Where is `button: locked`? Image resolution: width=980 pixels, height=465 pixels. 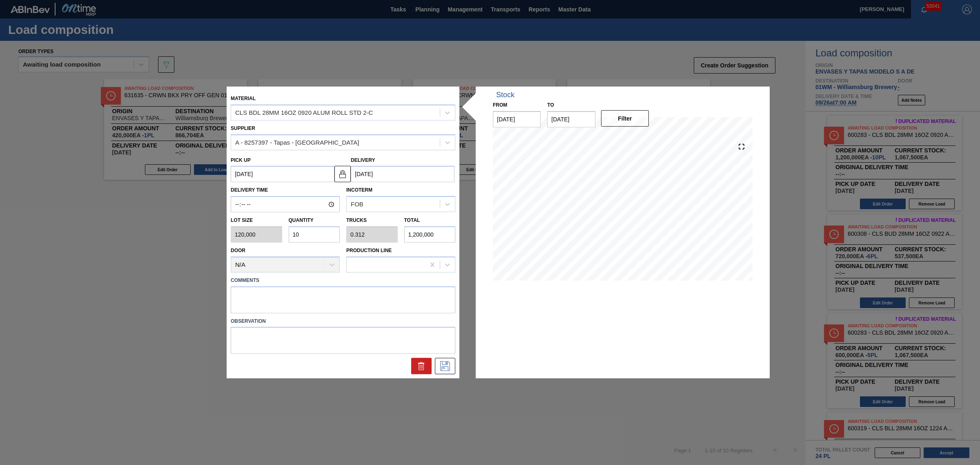
button: locked is located at coordinates (343, 174).